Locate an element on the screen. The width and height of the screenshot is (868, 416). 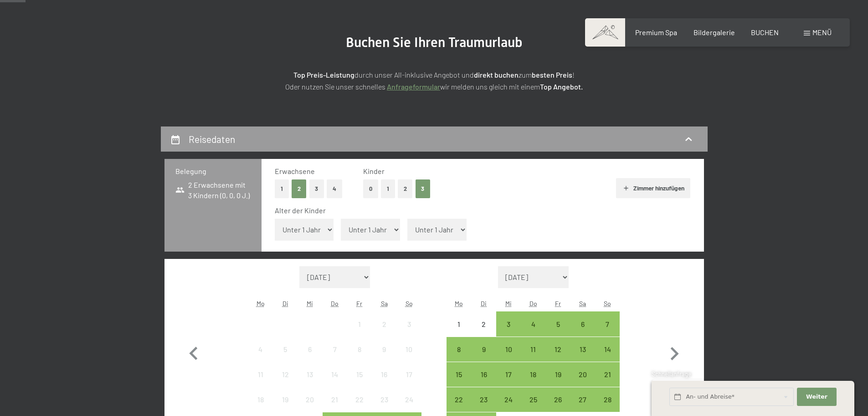
div: Alter der Kinder is located at coordinates (479, 210).